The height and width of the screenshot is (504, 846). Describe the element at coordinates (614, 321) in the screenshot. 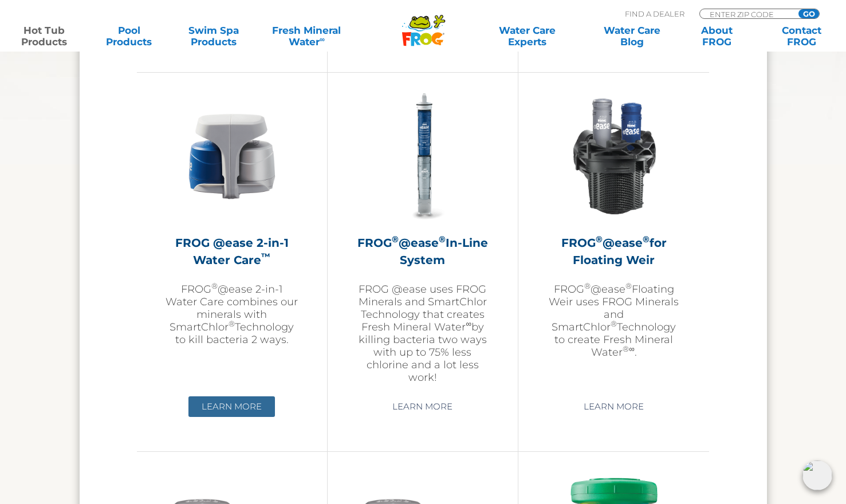

I see `p: FROG @ease Floating Weir uses FROG Minerals and SmartChlor Technology to create Fresh Mineral Wat...` at that location.